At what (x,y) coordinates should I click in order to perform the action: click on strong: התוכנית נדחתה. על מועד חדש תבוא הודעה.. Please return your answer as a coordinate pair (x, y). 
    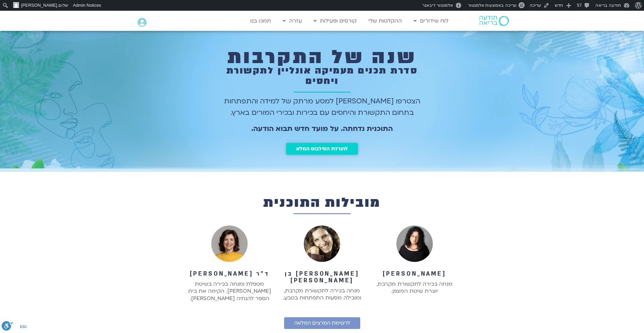
    Looking at the image, I should click on (322, 129).